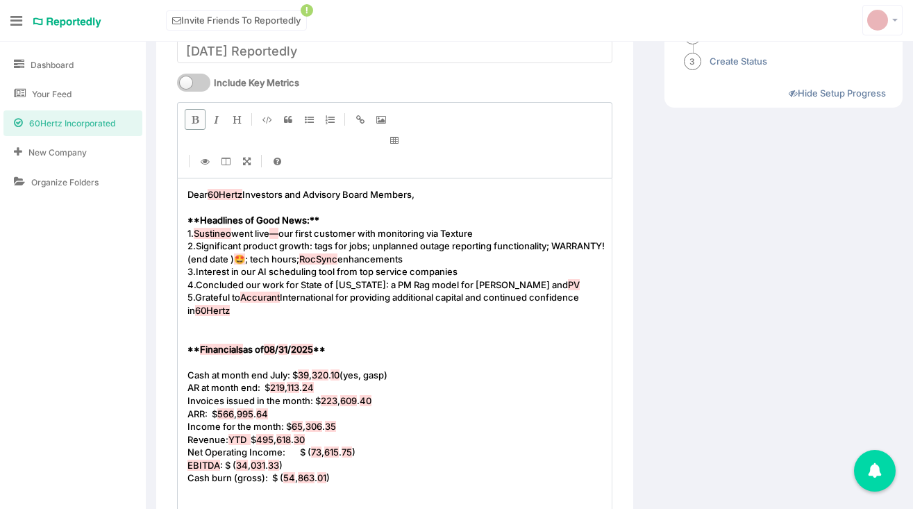  What do you see at coordinates (272, 452) in the screenshot?
I see `span: Net Operating Income: $ ( , . )` at bounding box center [272, 452].